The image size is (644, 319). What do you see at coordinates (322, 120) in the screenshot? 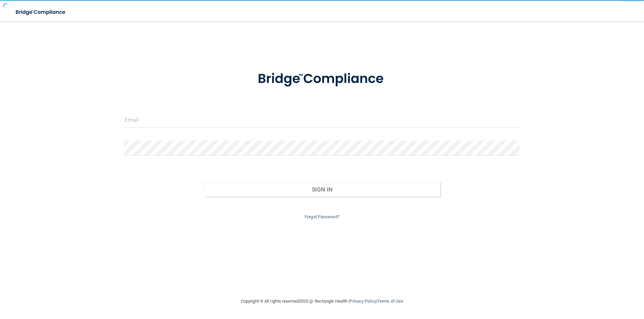
I see `input: Email` at bounding box center [322, 120].